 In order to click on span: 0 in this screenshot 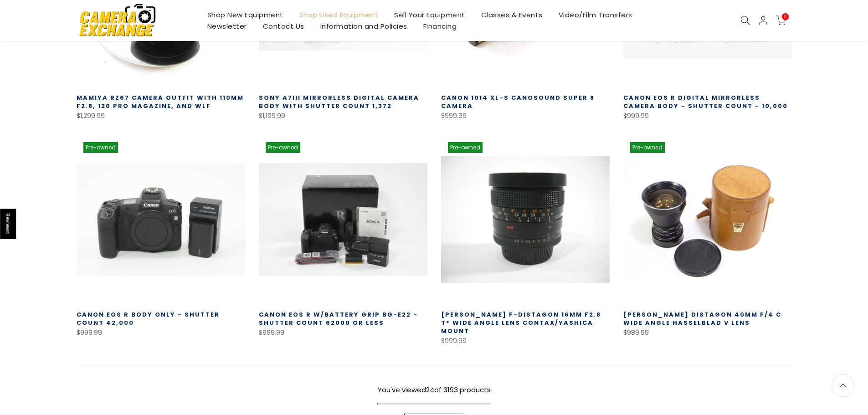, I will do `click(785, 16)`.